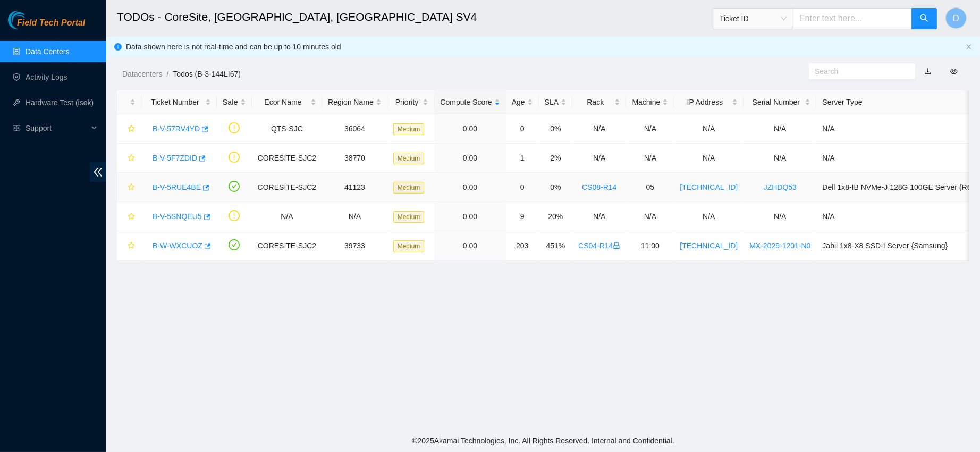  What do you see at coordinates (616, 246) in the screenshot?
I see `span: lock` at bounding box center [616, 246].